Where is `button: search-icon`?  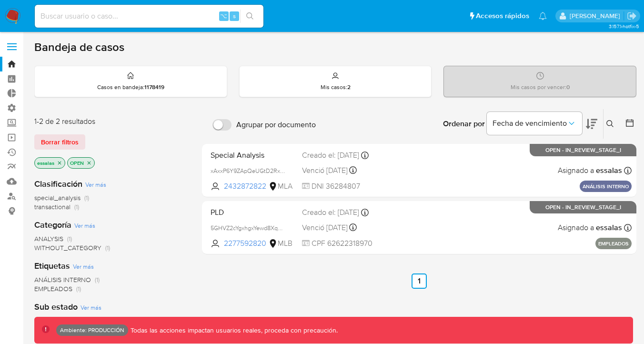
button: search-icon is located at coordinates (250, 16).